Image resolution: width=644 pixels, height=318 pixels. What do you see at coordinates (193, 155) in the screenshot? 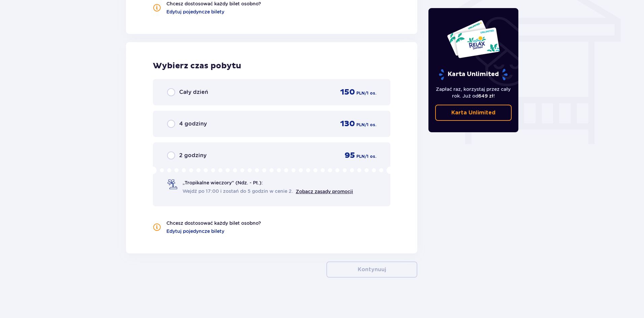
I see `span: 2 godziny` at bounding box center [193, 155].